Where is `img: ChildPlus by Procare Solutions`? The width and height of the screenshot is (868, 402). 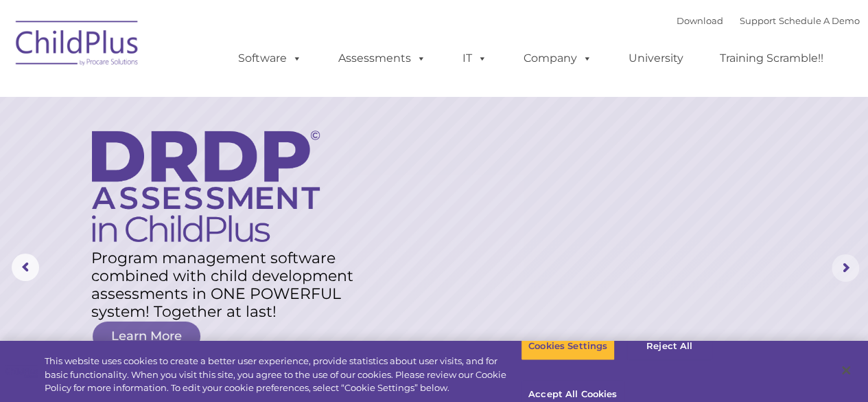 img: ChildPlus by Procare Solutions is located at coordinates (78, 45).